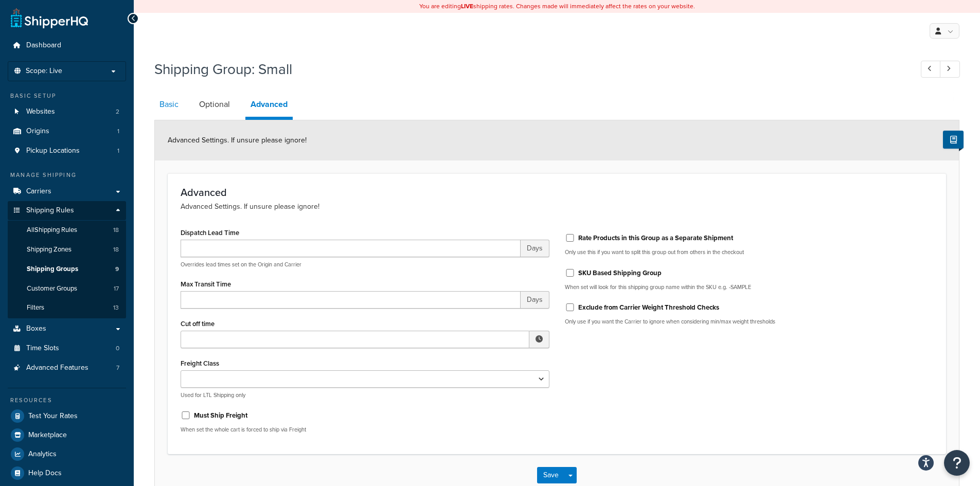 The image size is (980, 486). What do you see at coordinates (41, 111) in the screenshot?
I see `span: Websites` at bounding box center [41, 111].